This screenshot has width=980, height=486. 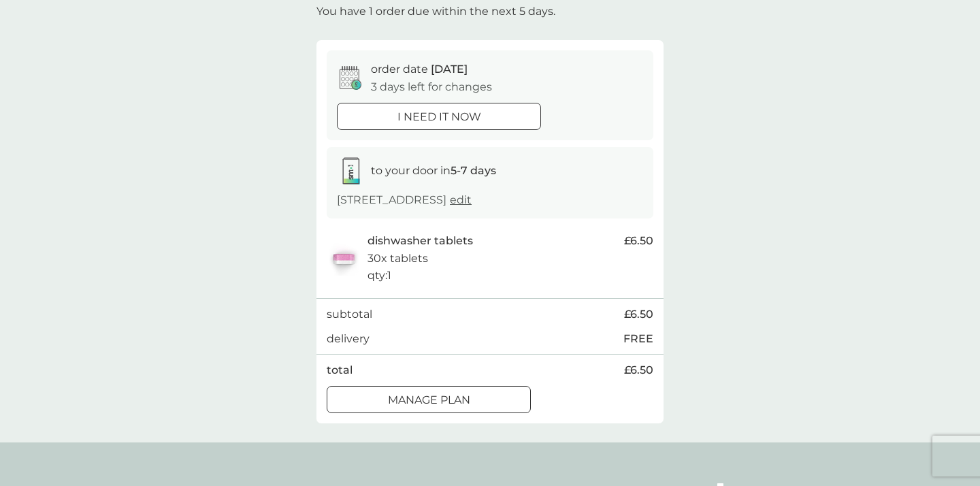 What do you see at coordinates (428, 400) in the screenshot?
I see `button: Manage plan` at bounding box center [428, 400].